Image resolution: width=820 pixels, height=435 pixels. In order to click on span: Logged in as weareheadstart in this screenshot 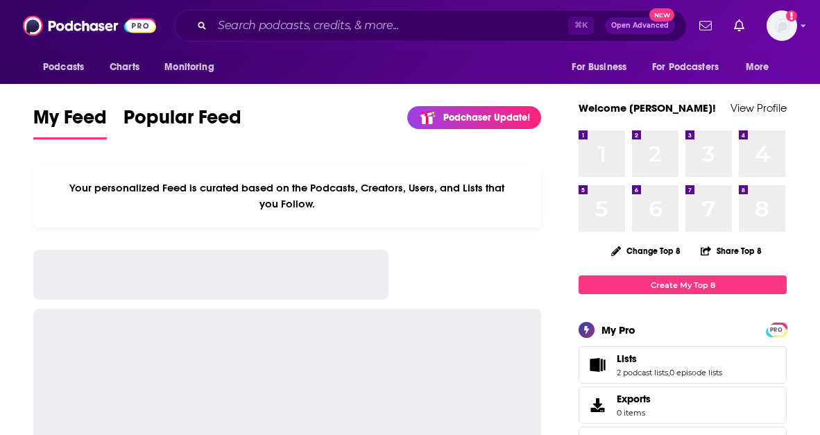, I will do `click(782, 26)`.